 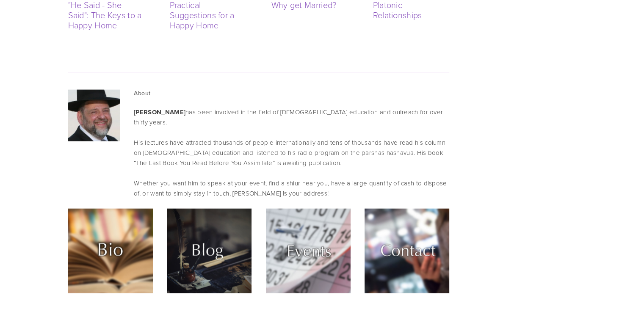 I want to click on p: His lectures have attracted thousands of people internationally and tens of thousands have read h..., so click(x=292, y=153).